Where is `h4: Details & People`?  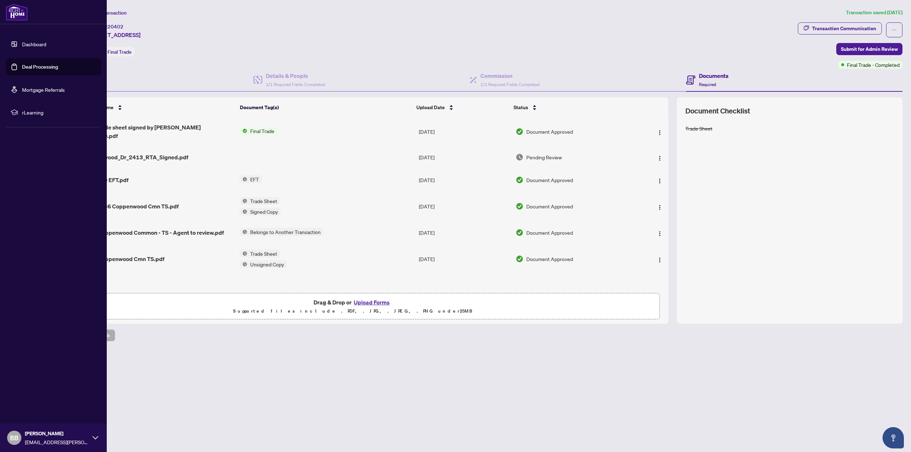 h4: Details & People is located at coordinates (295, 76).